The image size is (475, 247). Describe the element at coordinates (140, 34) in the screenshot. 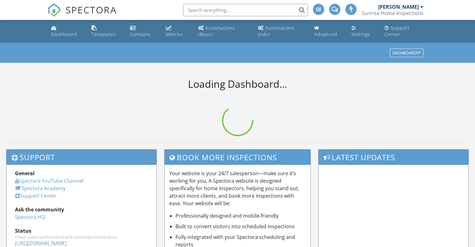

I see `div: Contacts` at that location.